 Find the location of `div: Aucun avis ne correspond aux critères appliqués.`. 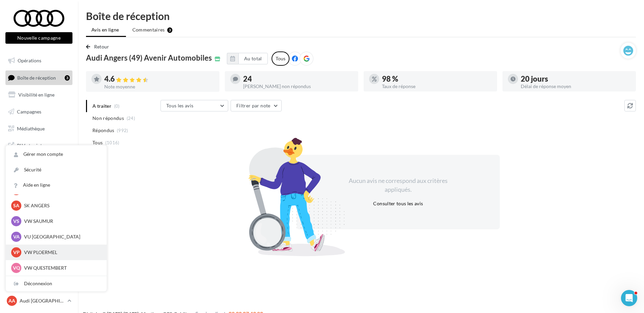

div: Aucun avis ne correspond aux critères appliqués. is located at coordinates (399, 185).